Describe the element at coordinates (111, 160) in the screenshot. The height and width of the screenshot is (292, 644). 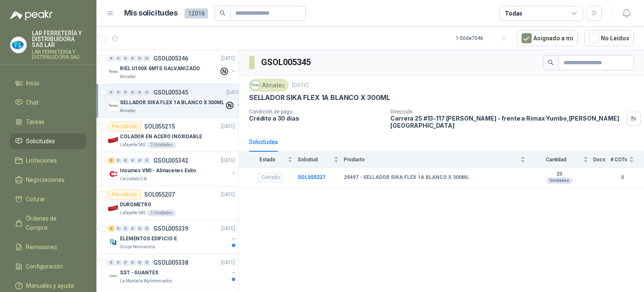
I see `div: 3` at that location.